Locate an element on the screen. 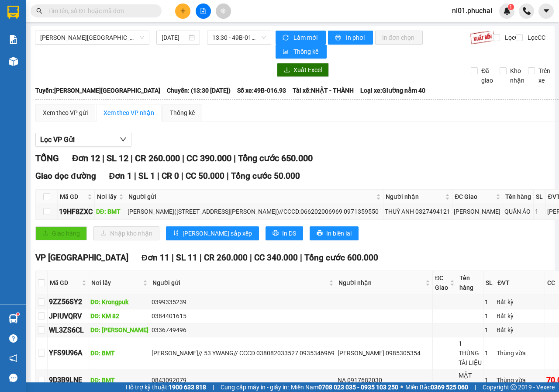  span: SL 1 is located at coordinates (147, 176).